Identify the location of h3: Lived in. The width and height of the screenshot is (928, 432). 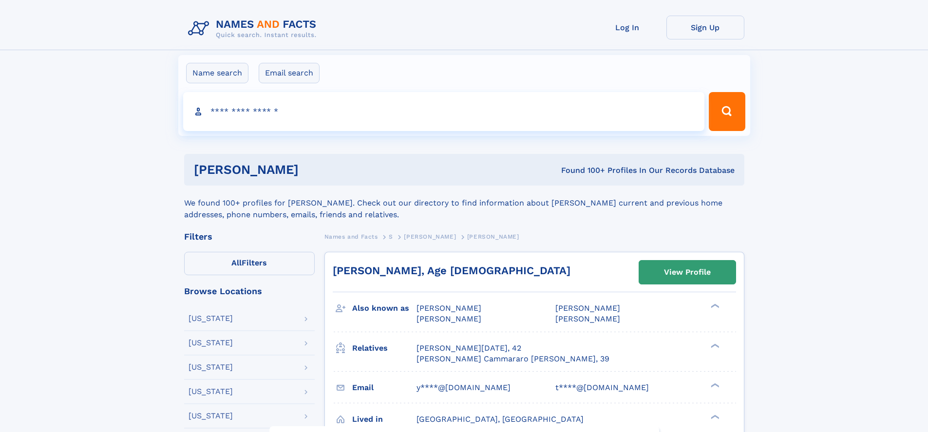
(384, 419).